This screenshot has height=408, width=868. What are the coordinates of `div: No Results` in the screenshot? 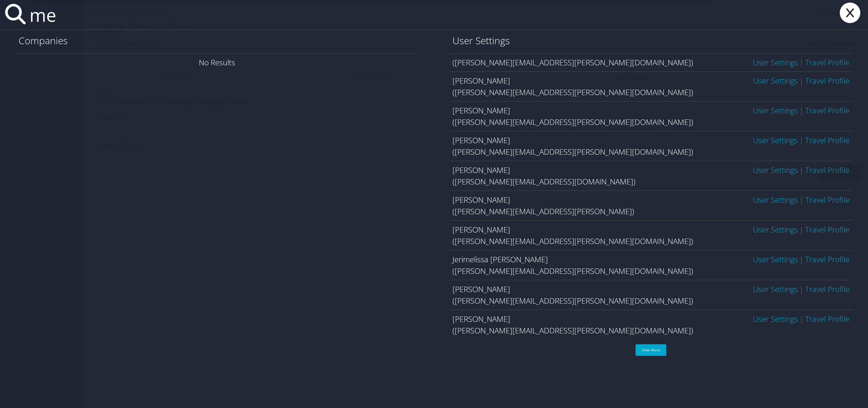 It's located at (217, 62).